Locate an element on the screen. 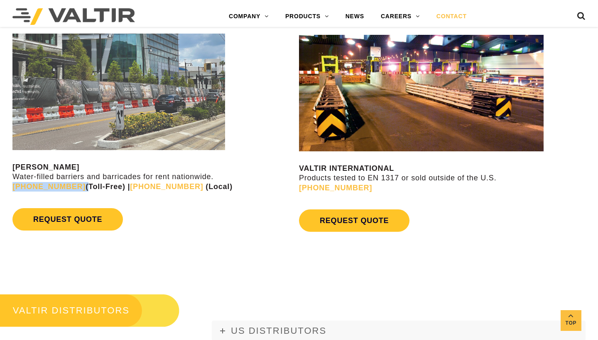 This screenshot has width=598, height=340. strong: (Local) is located at coordinates (219, 187).